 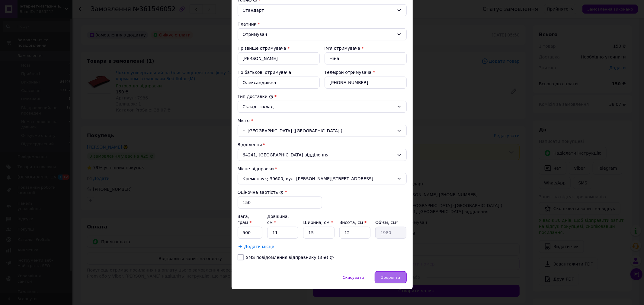 What do you see at coordinates (348, 72) in the screenshot?
I see `label: Телефон отримувача` at bounding box center [348, 72].